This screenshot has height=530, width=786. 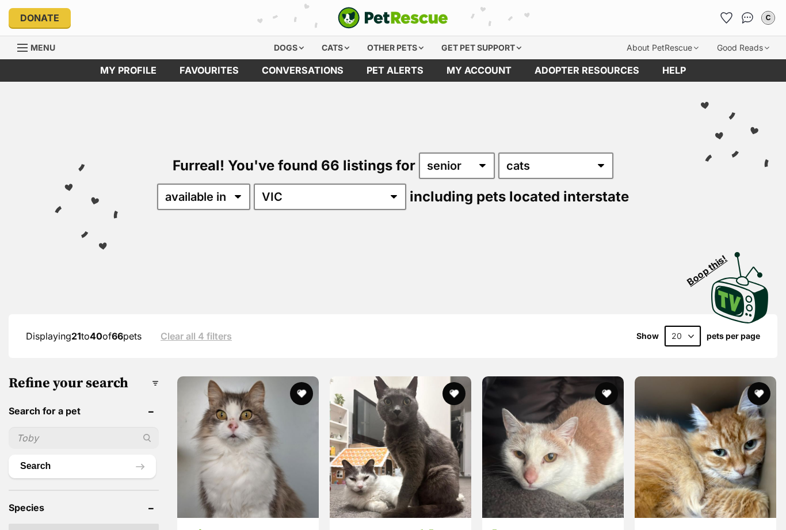 What do you see at coordinates (83, 383) in the screenshot?
I see `h3: Refine your search` at bounding box center [83, 383].